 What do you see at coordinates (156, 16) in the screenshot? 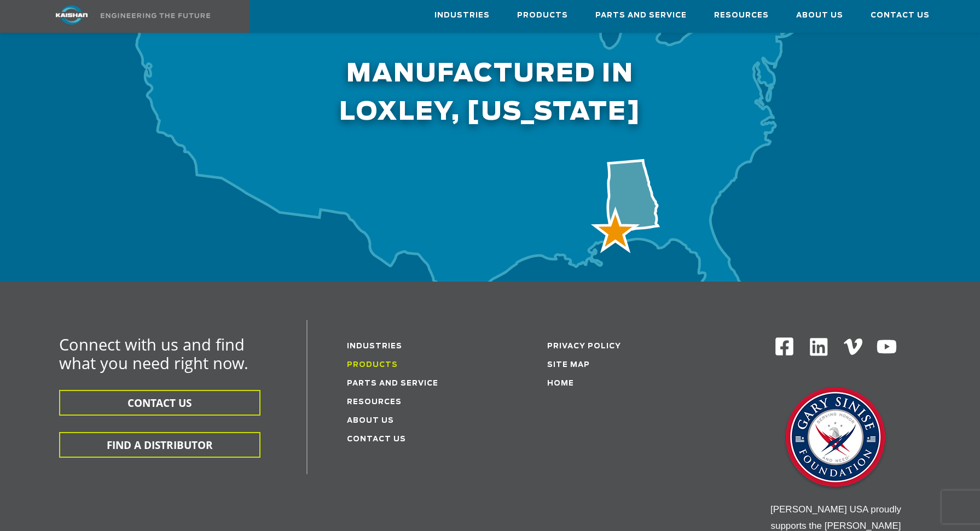
I see `img: Engineering the future` at bounding box center [156, 16].